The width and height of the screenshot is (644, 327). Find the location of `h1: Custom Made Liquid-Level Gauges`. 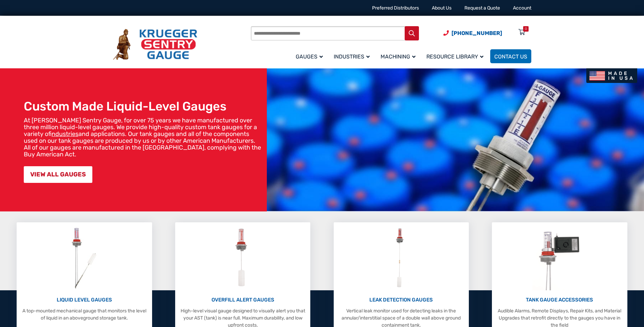

h1: Custom Made Liquid-Level Gauges is located at coordinates (143, 106).